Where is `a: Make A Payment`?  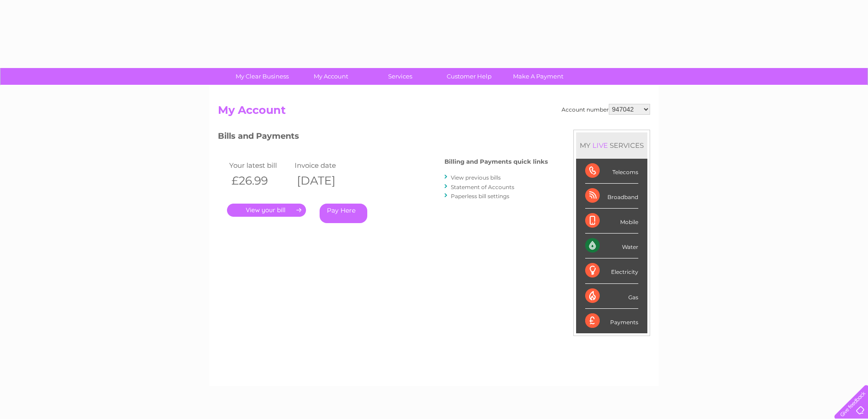
a: Make A Payment is located at coordinates (538, 76).